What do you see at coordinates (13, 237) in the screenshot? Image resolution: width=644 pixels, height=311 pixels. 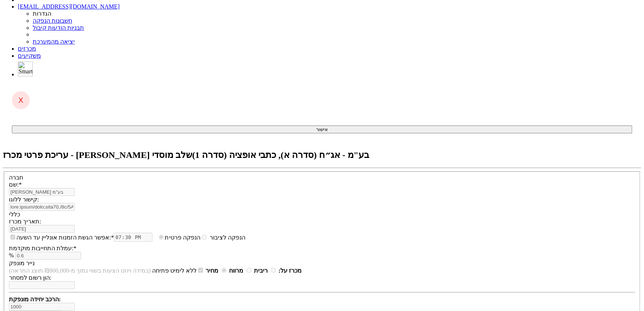 I see `input: אפשר הגשת הזמנות אונליין עד השעה:*` at bounding box center [13, 237].